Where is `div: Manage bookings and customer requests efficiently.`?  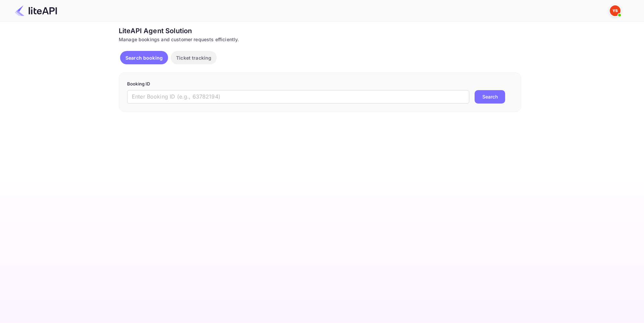 div: Manage bookings and customer requests efficiently. is located at coordinates (320, 39).